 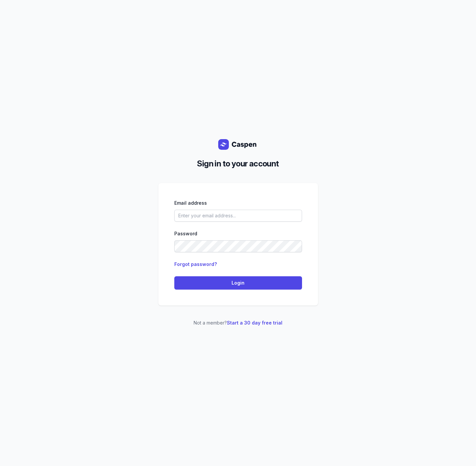 What do you see at coordinates (238, 234) in the screenshot?
I see `div: Password` at bounding box center [238, 234].